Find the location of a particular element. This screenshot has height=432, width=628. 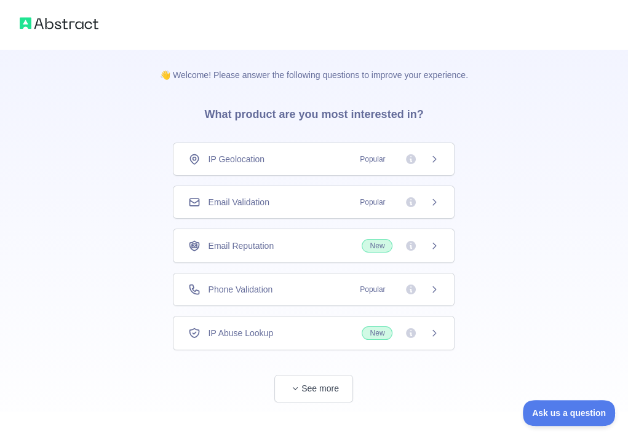

h3: What product are you most interested in? is located at coordinates (314, 112).